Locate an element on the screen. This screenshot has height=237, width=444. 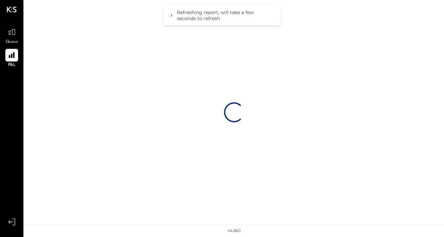
a: Queue is located at coordinates (12, 36).